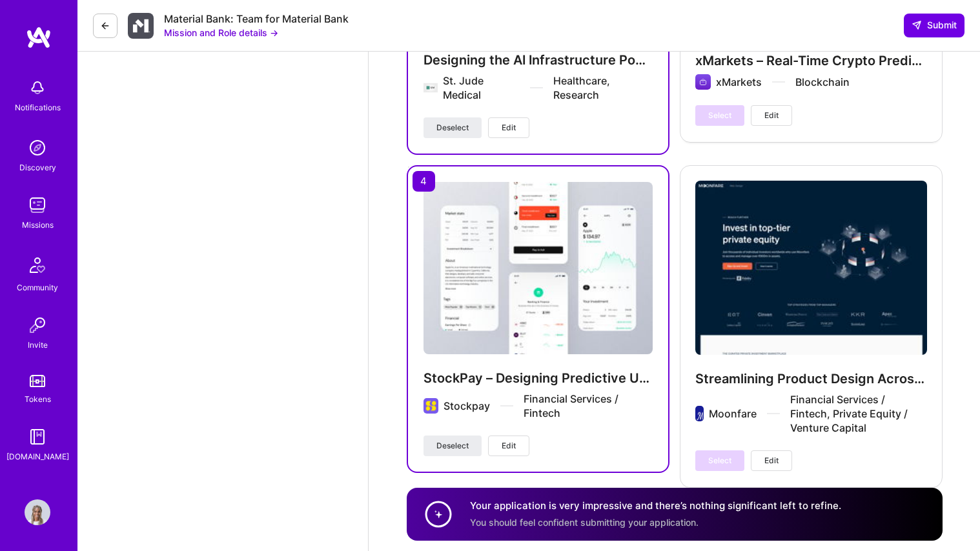 Image resolution: width=980 pixels, height=551 pixels. Describe the element at coordinates (38, 88) in the screenshot. I see `img: bell` at that location.